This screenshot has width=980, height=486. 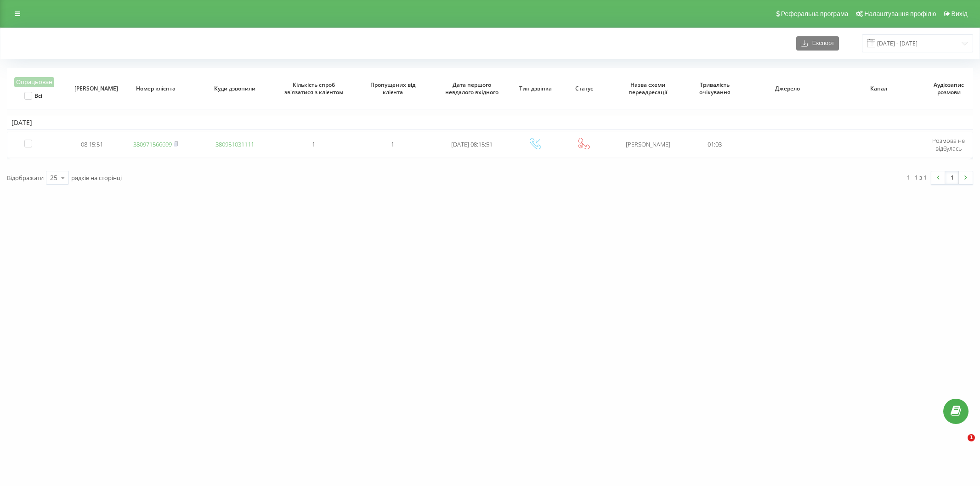 What do you see at coordinates (821, 43) in the screenshot?
I see `span: Експорт` at bounding box center [821, 43].